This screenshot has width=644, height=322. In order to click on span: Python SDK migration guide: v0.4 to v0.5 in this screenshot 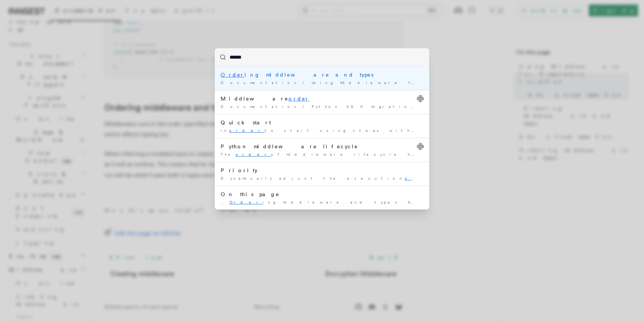, I will do `click(427, 106)`.